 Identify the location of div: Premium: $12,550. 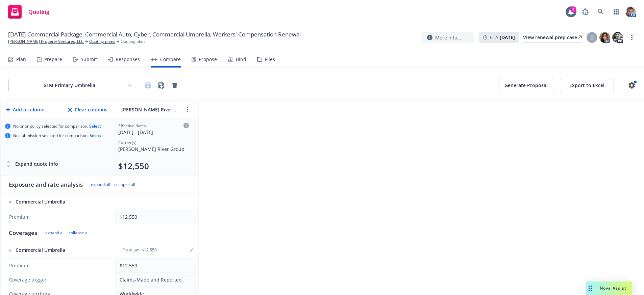
(140, 250).